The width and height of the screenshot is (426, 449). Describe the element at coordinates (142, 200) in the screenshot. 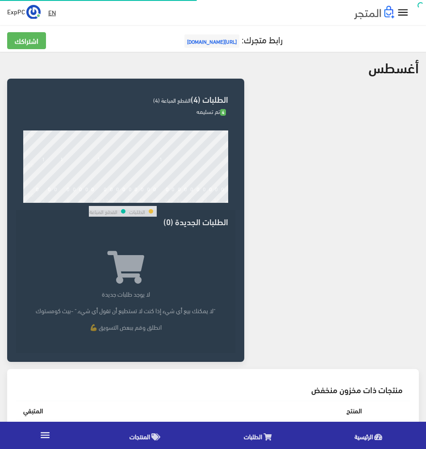

I see `div: 18` at that location.